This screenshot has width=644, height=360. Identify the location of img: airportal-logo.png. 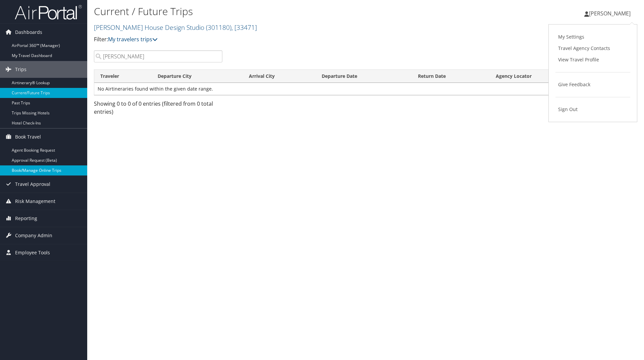
(48, 12).